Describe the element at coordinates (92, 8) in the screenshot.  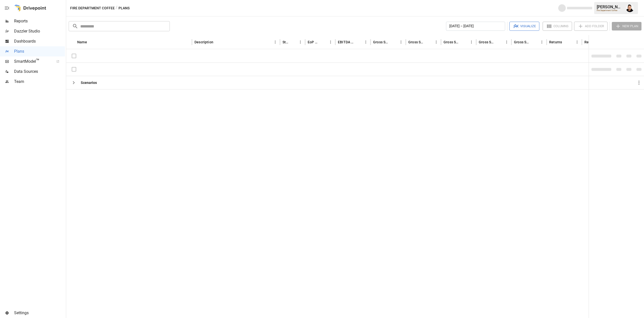
I see `button: Fire Department Coffee` at that location.